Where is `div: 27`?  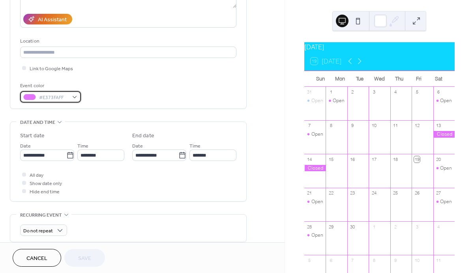 div: 27 is located at coordinates (438, 193).